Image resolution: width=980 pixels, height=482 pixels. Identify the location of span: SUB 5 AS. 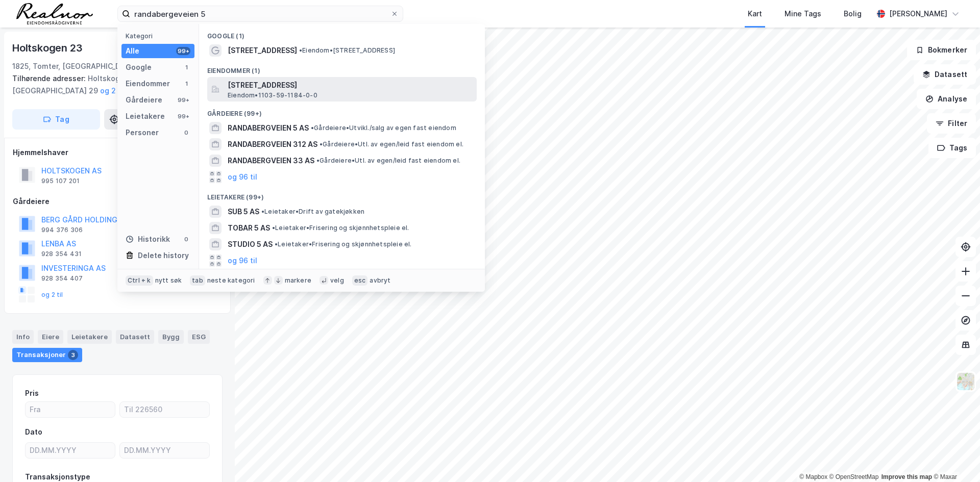
(243, 212).